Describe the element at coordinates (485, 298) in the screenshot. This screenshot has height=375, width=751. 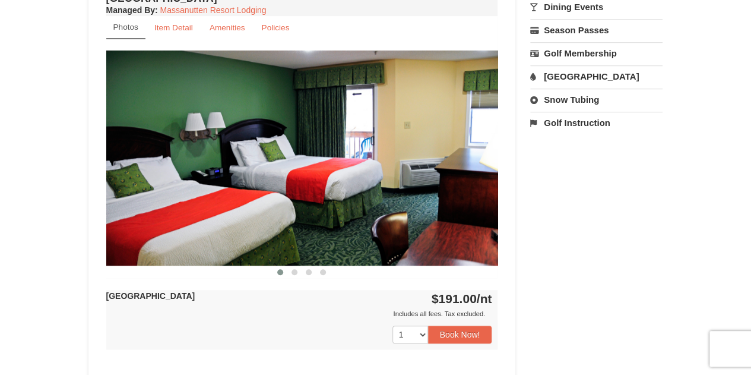
I see `span: /nt` at that location.